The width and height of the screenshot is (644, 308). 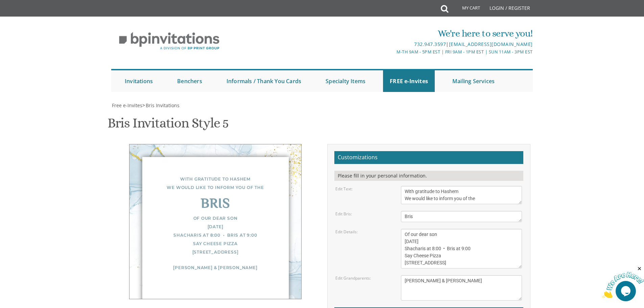 I want to click on a: Mailing Services, so click(x=473, y=81).